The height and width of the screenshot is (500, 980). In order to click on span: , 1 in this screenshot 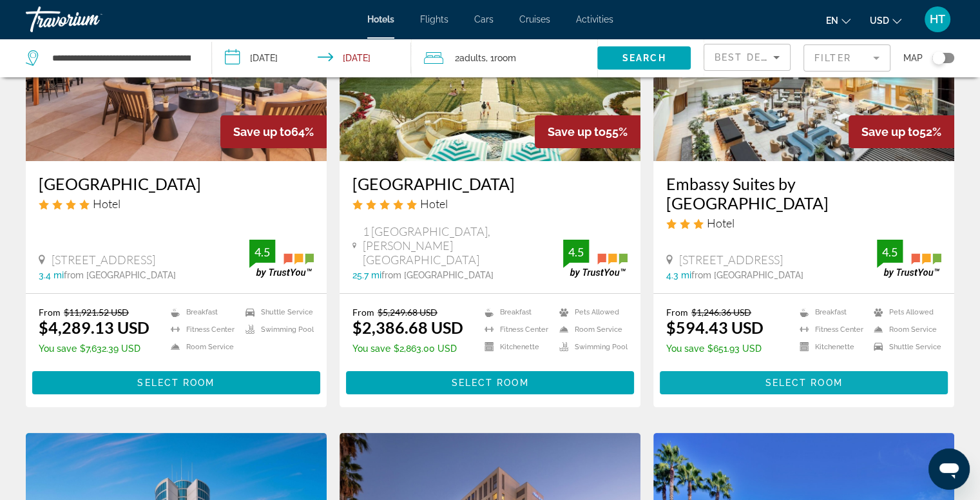, I will do `click(500, 58)`.